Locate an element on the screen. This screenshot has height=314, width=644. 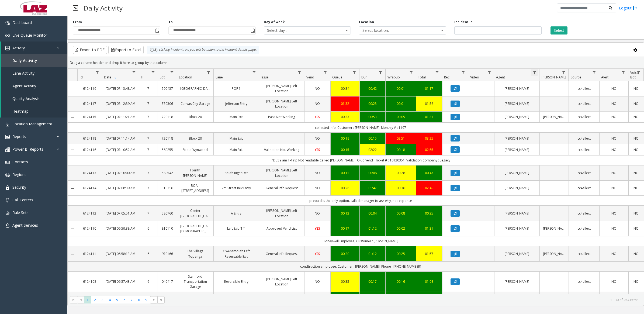
a: 6 is located at coordinates (148, 282).